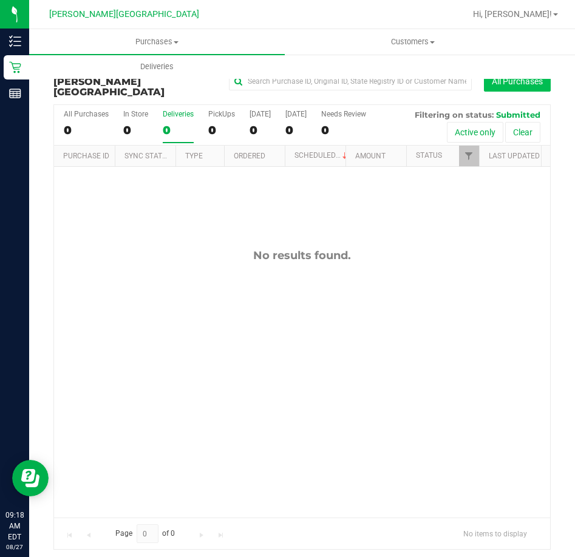 The height and width of the screenshot is (557, 575). I want to click on a: Deliveries, so click(157, 67).